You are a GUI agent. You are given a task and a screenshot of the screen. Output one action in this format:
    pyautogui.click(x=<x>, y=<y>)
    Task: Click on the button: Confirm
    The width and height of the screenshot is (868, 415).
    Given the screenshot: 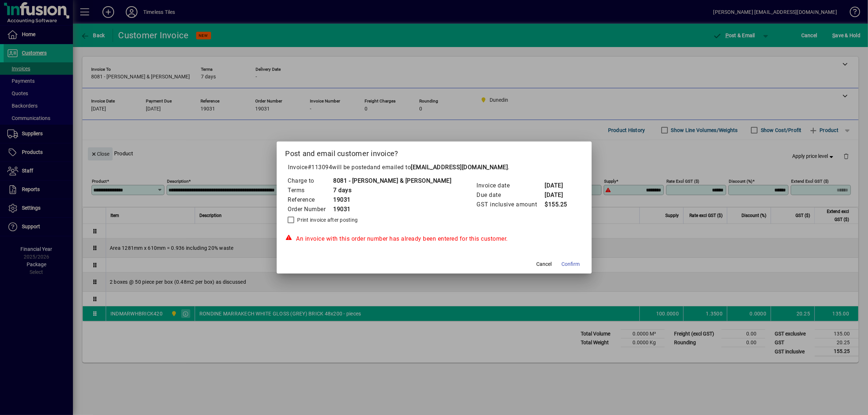 What is the action you would take?
    pyautogui.click(x=571, y=264)
    